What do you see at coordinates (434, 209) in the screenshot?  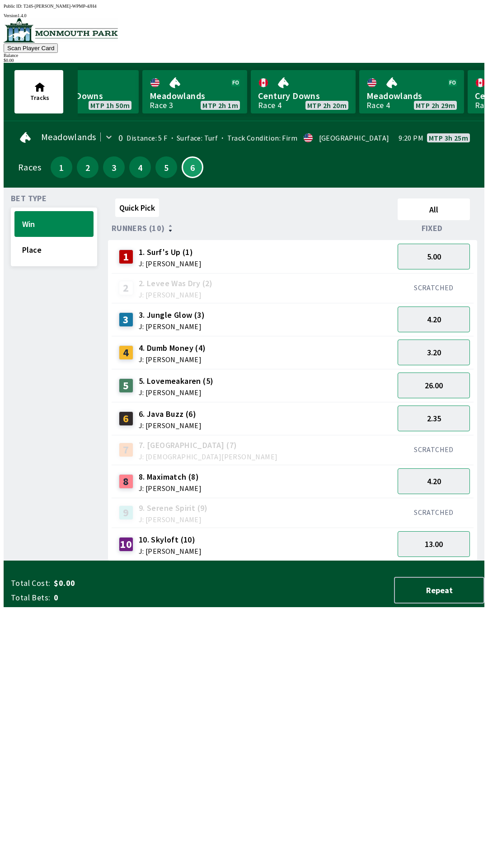 I see `button: All` at bounding box center [434, 209].